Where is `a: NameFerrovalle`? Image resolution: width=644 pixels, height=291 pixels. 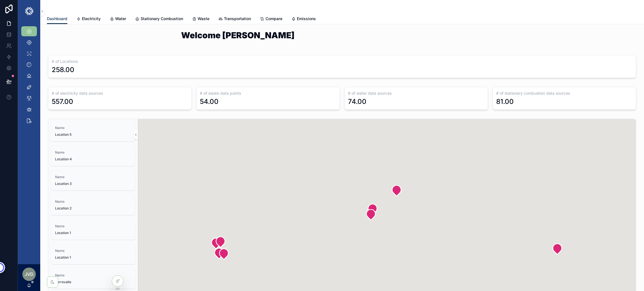 a: NameFerrovalle is located at coordinates (93, 279).